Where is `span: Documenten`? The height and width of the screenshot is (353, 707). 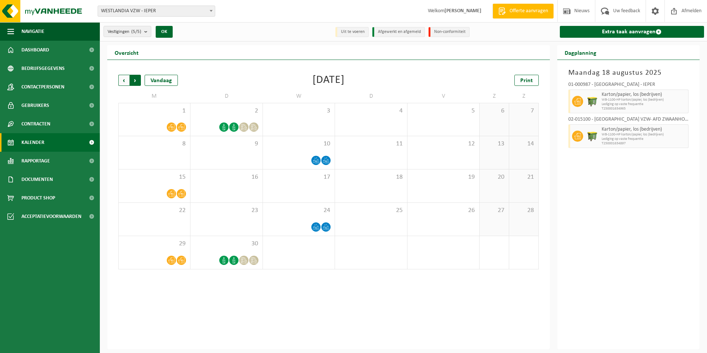
span: Documenten is located at coordinates (37, 179).